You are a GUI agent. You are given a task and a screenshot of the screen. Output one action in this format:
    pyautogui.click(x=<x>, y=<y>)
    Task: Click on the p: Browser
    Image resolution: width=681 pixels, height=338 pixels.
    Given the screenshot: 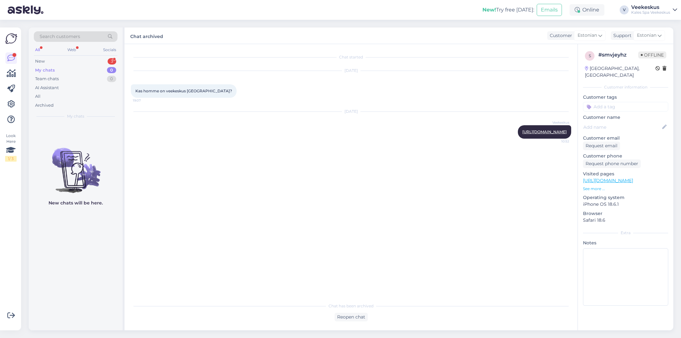 What is the action you would take?
    pyautogui.click(x=626, y=213)
    